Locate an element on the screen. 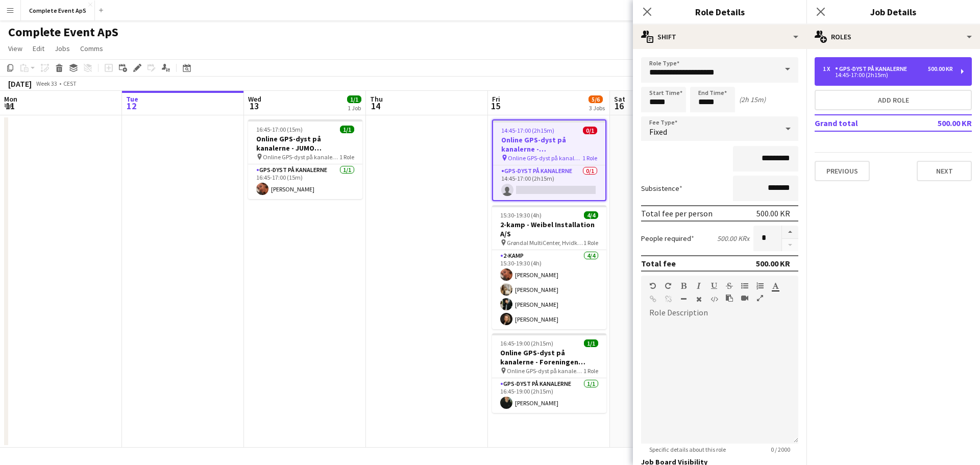 Image resolution: width=980 pixels, height=465 pixels. span: Week 33 is located at coordinates (46, 83).